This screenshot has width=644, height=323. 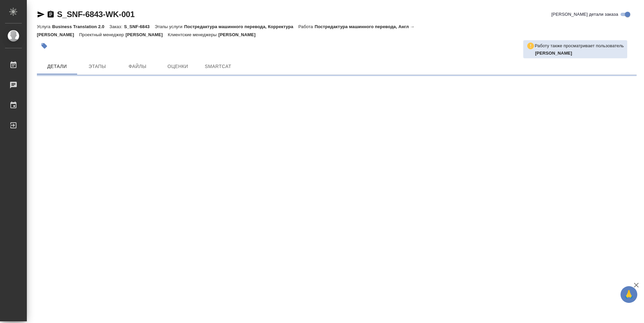 I want to click on p: Заказ:, so click(x=116, y=27).